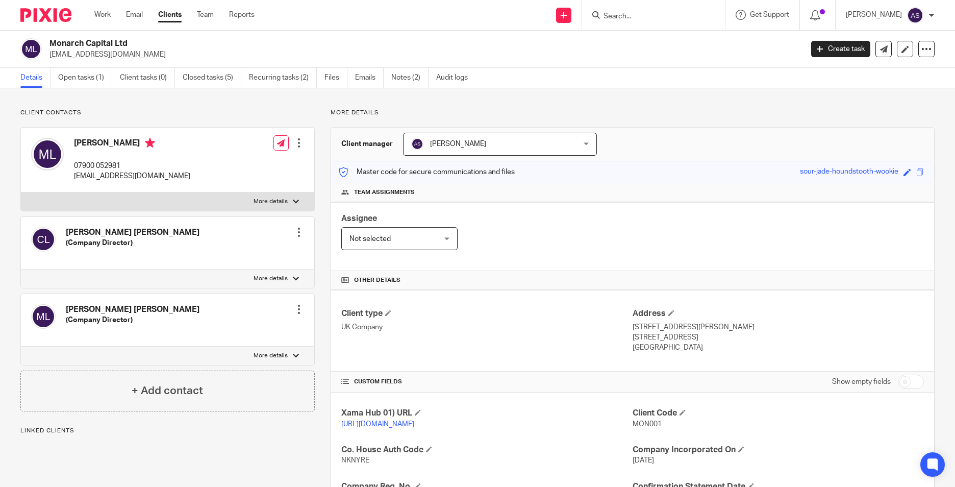 The image size is (955, 487). Describe the element at coordinates (205, 15) in the screenshot. I see `a: Team` at that location.